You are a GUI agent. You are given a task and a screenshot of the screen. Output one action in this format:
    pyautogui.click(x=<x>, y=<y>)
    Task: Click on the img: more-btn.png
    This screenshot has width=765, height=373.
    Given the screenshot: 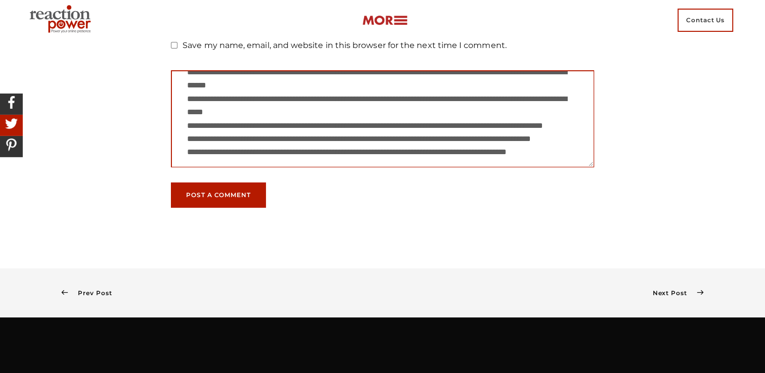 What is the action you would take?
    pyautogui.click(x=385, y=20)
    